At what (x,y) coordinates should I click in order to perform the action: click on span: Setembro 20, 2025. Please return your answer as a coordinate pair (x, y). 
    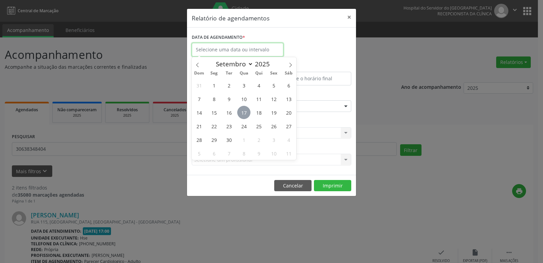
    Looking at the image, I should click on (289, 112).